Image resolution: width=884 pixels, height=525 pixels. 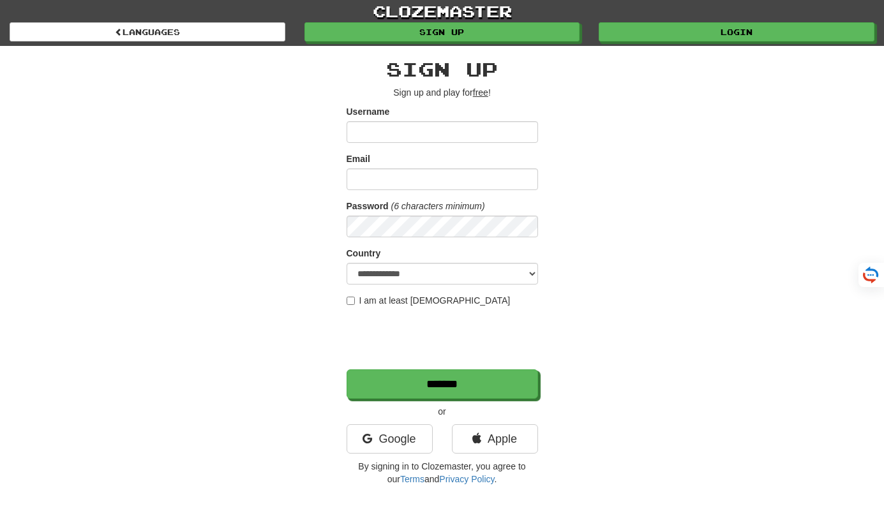 I want to click on u: free, so click(x=480, y=93).